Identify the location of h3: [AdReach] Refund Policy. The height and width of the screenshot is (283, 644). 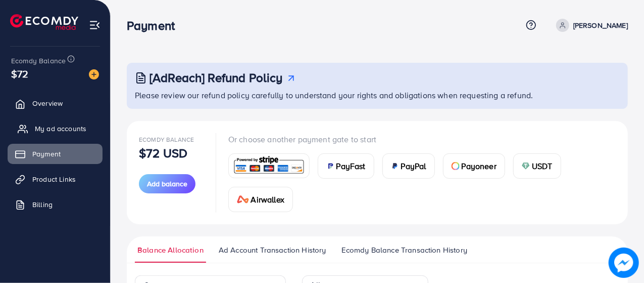
(216, 77).